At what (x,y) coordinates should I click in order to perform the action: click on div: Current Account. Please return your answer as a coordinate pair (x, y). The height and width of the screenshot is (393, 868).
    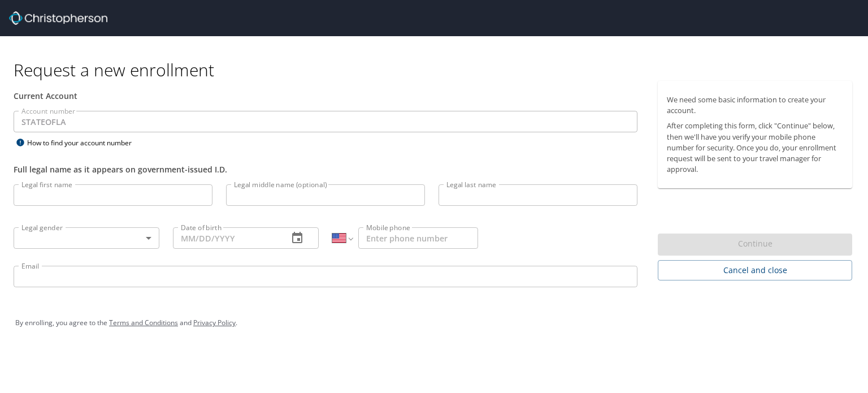
    Looking at the image, I should click on (325, 96).